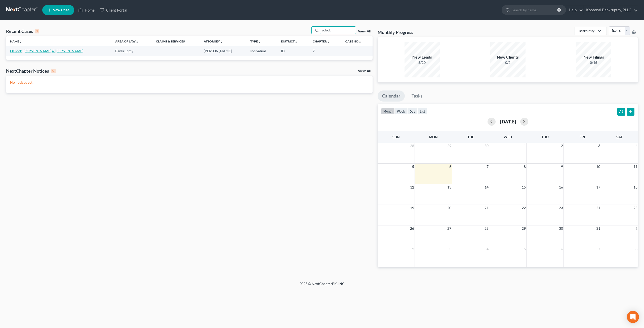 The height and width of the screenshot is (328, 644). What do you see at coordinates (561, 187) in the screenshot?
I see `span: 16` at bounding box center [561, 187].